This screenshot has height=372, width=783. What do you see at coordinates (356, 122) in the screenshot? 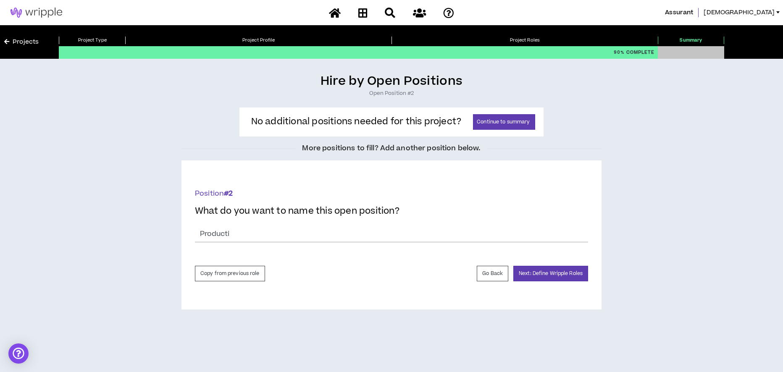
I see `h5: No additional positions needed for this project?` at bounding box center [356, 122].